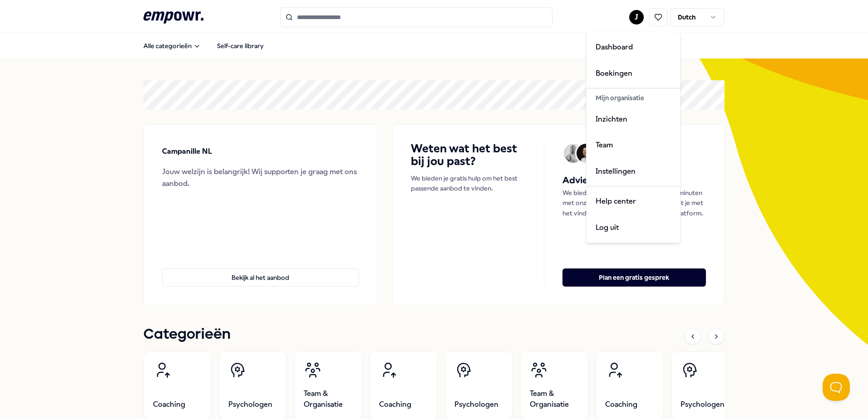 The image size is (868, 419). Describe the element at coordinates (633, 145) in the screenshot. I see `a: Team` at that location.